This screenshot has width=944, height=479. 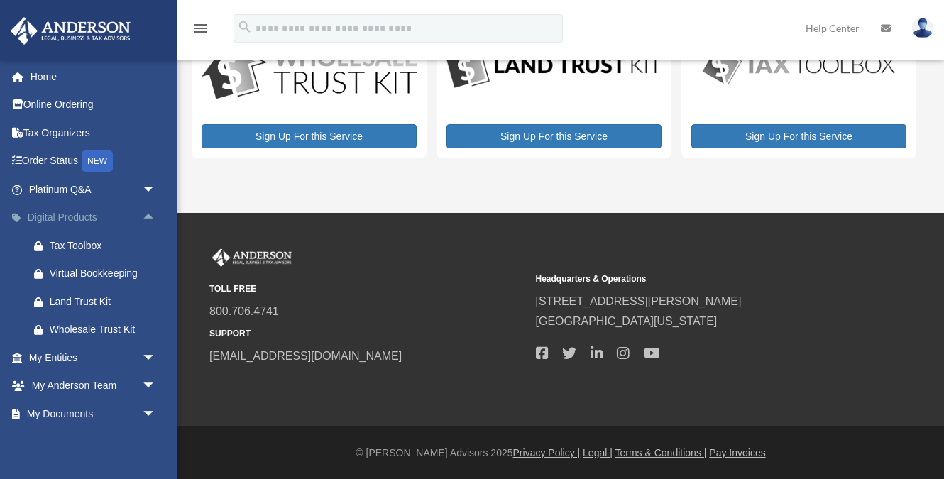 I want to click on i: menu, so click(x=200, y=28).